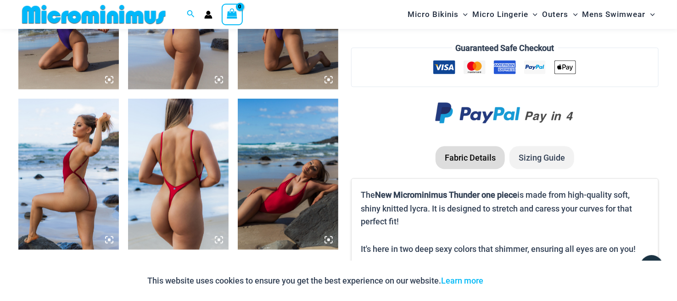  What do you see at coordinates (446, 195) in the screenshot?
I see `b: New Microminimus Thunder one piece` at bounding box center [446, 195].